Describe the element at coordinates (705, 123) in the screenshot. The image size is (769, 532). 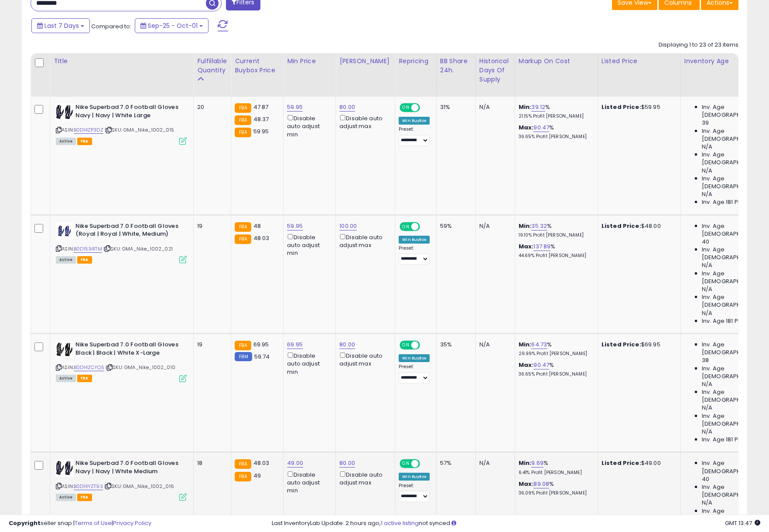
I see `span: 39` at that location.